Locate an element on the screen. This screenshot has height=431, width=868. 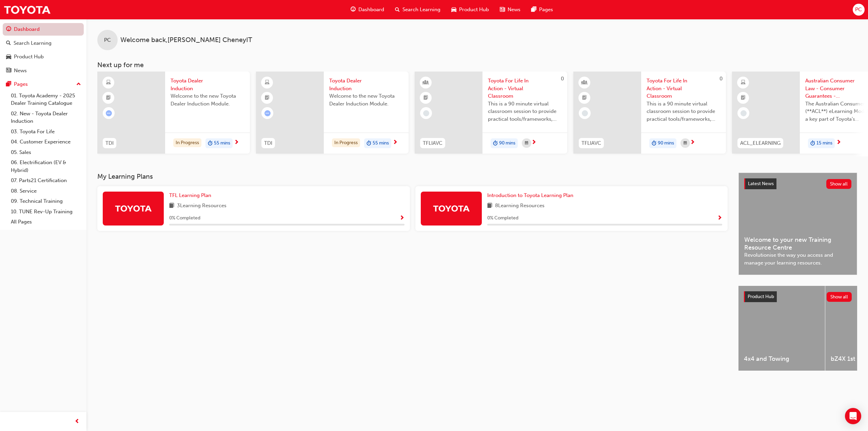
a: Introduction to Toyota Learning Plan is located at coordinates (532, 195).